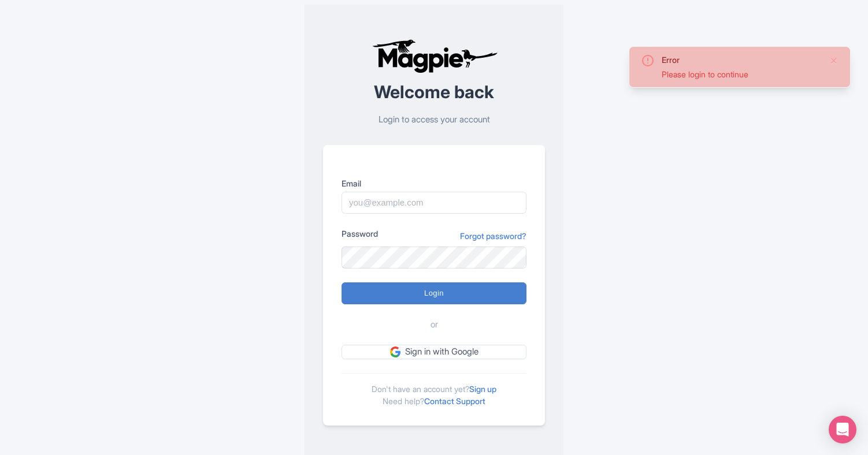  What do you see at coordinates (842, 430) in the screenshot?
I see `div: Open Intercom Messenger` at bounding box center [842, 430].